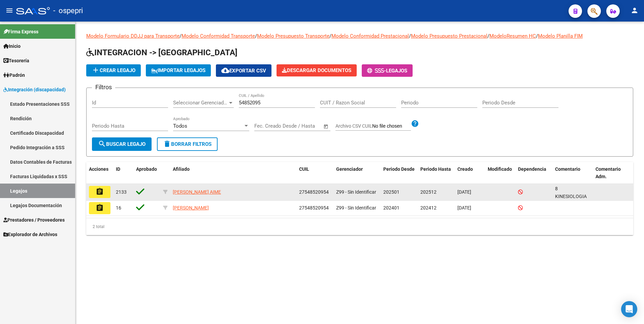 This screenshot has height=324, width=644. I want to click on span: Inicio, so click(12, 46).